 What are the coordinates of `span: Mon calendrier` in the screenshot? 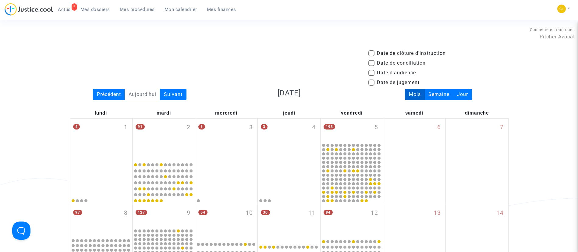 It's located at (181, 9).